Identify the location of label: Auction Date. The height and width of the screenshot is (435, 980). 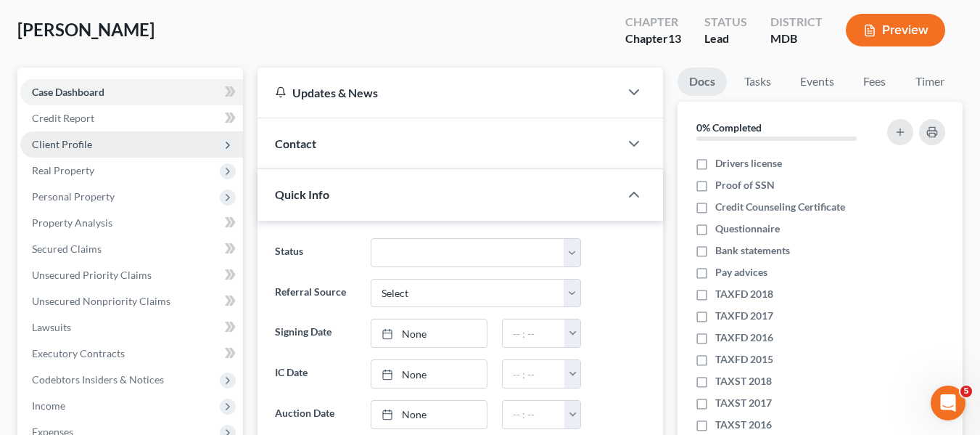
(315, 415).